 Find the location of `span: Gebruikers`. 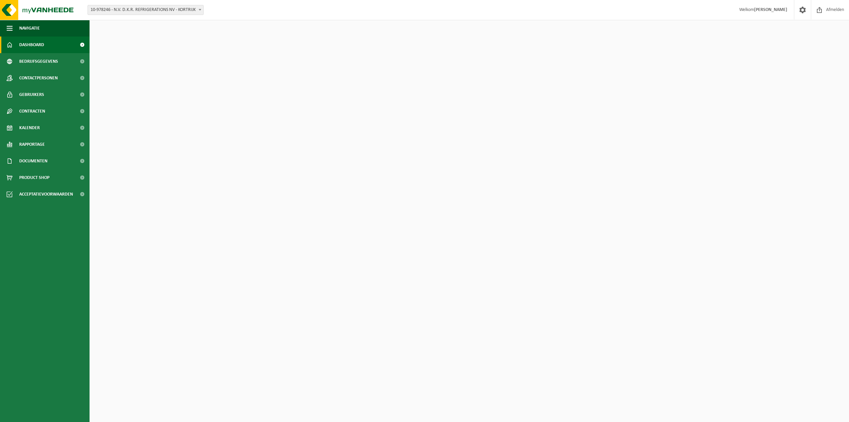

span: Gebruikers is located at coordinates (32, 95).